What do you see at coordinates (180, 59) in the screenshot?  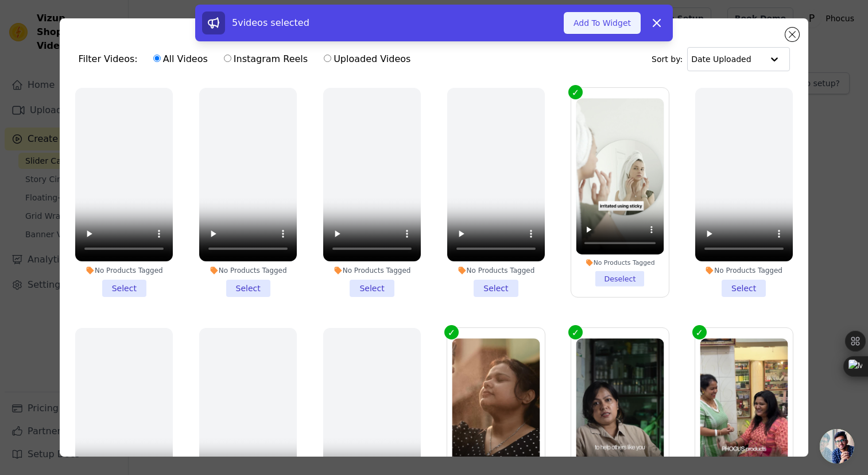 I see `label: All Videos` at bounding box center [180, 59].